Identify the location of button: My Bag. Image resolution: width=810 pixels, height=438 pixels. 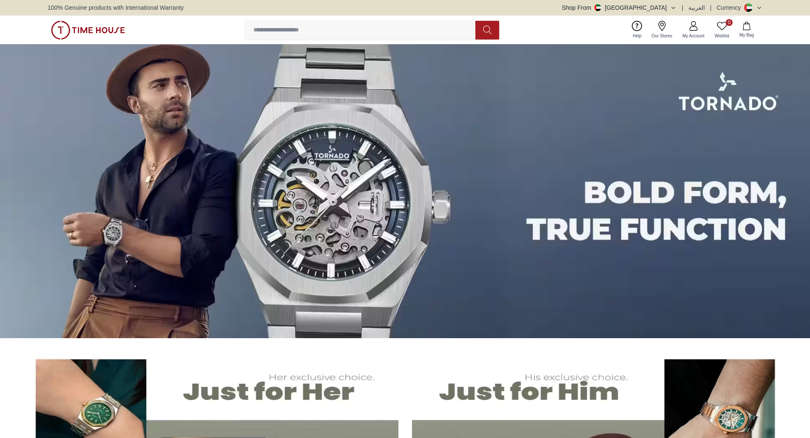
(746, 30).